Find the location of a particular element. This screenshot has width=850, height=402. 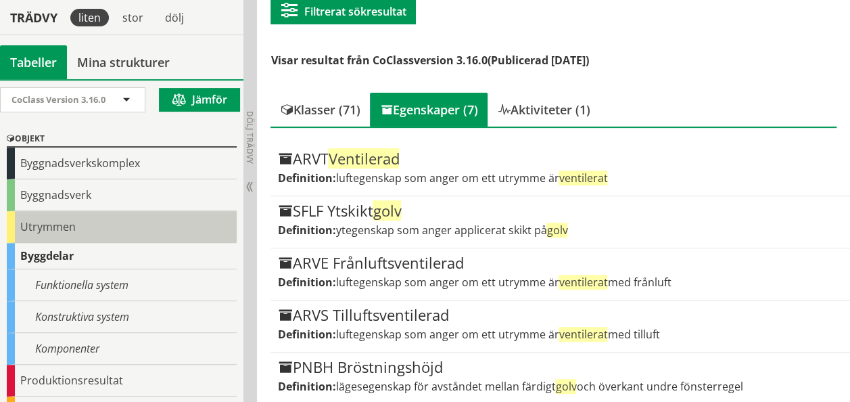

div: ARVE Frånluftsventilerad is located at coordinates (560, 263).